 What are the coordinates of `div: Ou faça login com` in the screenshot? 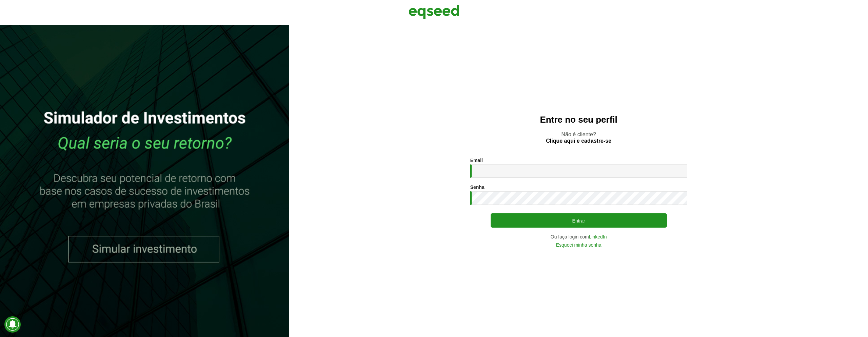 It's located at (579, 237).